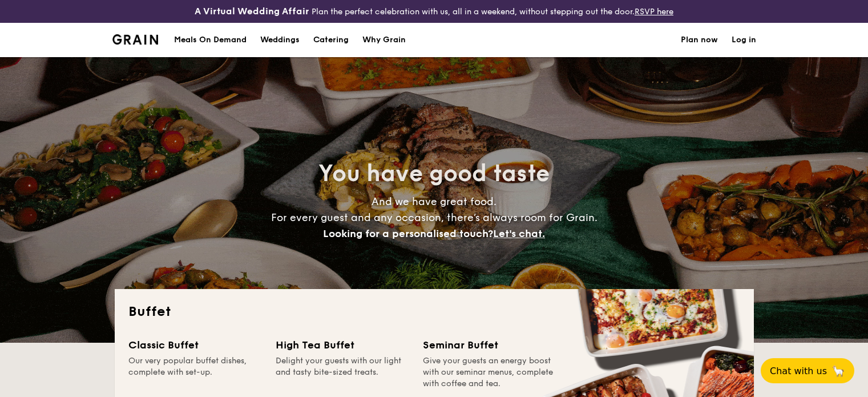 Image resolution: width=868 pixels, height=397 pixels. What do you see at coordinates (135, 39) in the screenshot?
I see `a: Logotype` at bounding box center [135, 39].